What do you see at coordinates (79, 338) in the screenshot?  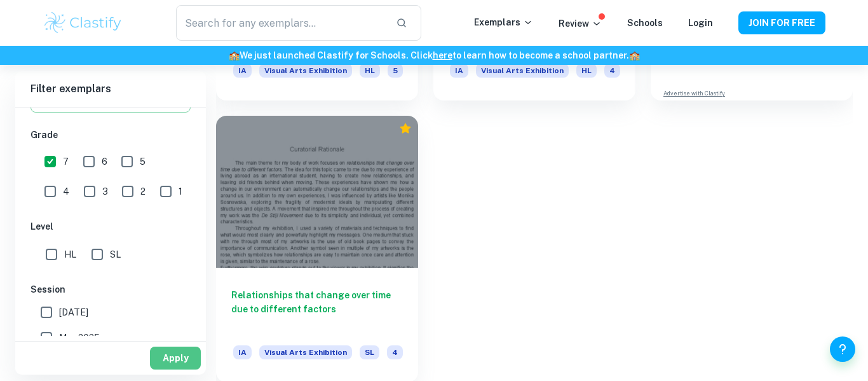 I see `span: May 2025` at bounding box center [79, 338].